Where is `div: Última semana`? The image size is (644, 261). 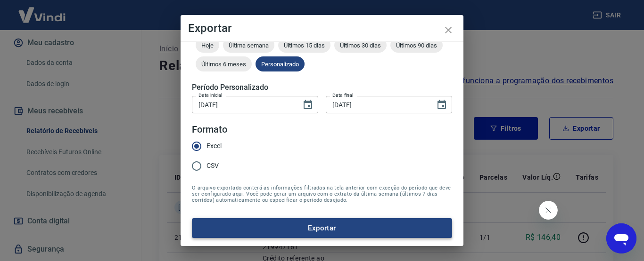
div: Última semana is located at coordinates (248, 45).